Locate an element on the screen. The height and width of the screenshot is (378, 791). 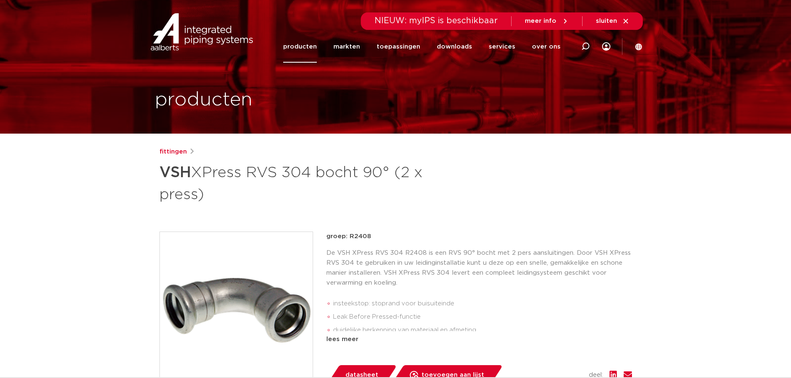
a: meer info is located at coordinates (547, 21).